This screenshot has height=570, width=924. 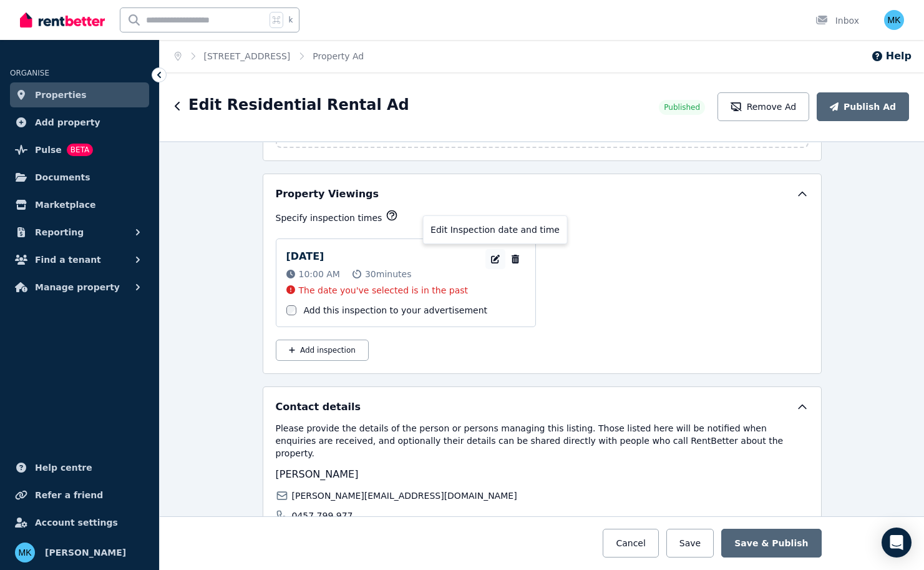 I want to click on button: Remove Ad, so click(x=763, y=106).